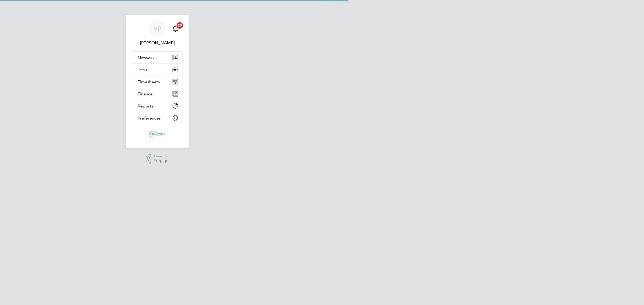 This screenshot has height=305, width=644. What do you see at coordinates (161, 161) in the screenshot?
I see `span: Engage` at bounding box center [161, 161].